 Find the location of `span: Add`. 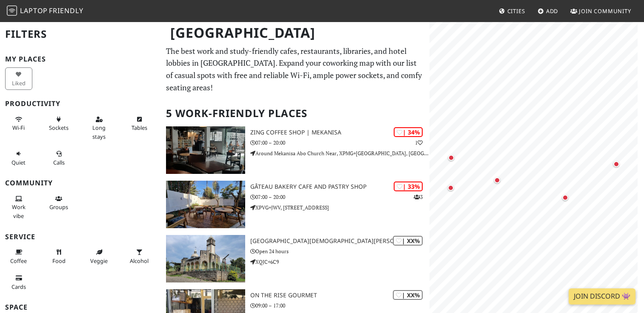

span: Add is located at coordinates (552, 11).